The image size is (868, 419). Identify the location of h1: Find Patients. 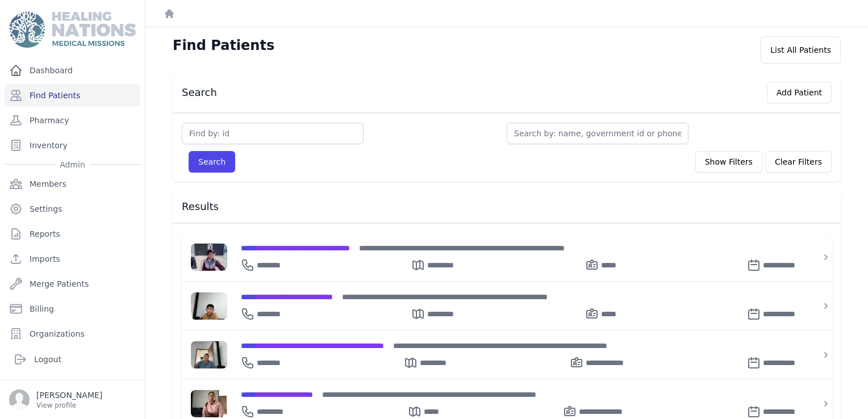
(223, 45).